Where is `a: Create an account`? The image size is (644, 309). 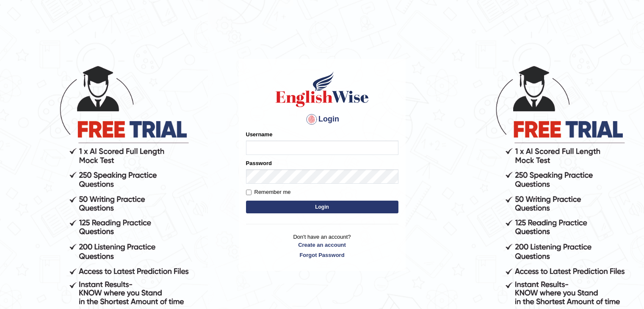
a: Create an account is located at coordinates (322, 245).